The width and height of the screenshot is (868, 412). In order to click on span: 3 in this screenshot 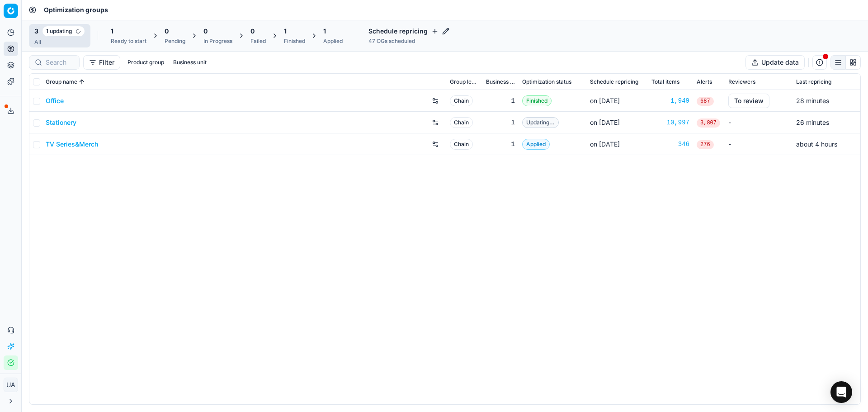, I will do `click(36, 31)`.